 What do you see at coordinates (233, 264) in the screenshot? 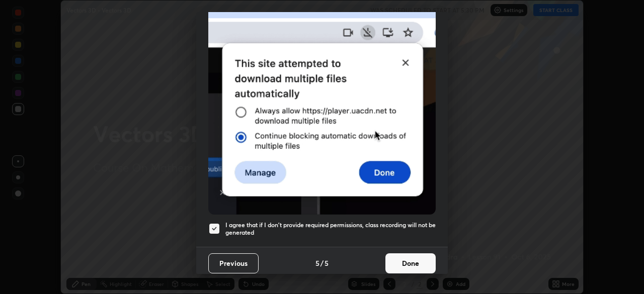
I see `button: Previous` at bounding box center [233, 264].